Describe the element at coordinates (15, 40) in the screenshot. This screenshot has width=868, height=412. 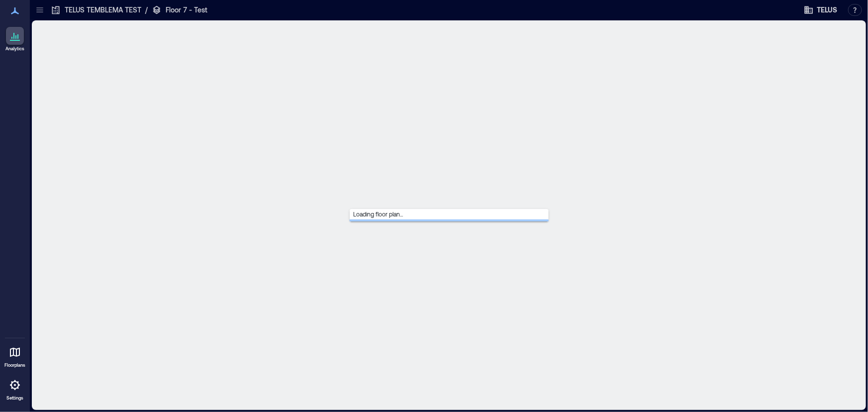
I see `a: Analytics` at that location.